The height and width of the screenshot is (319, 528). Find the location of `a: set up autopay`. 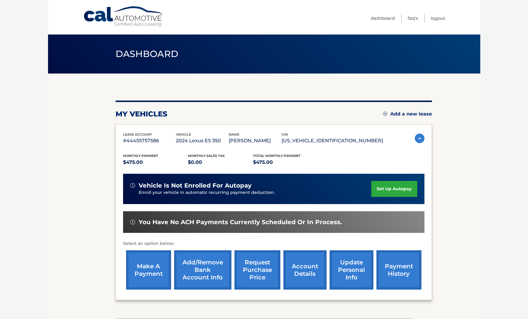

a: set up autopay is located at coordinates (394, 189).